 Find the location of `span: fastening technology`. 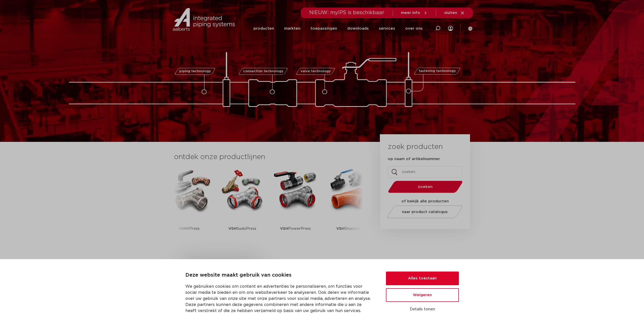

span: fastening technology is located at coordinates (437, 71).